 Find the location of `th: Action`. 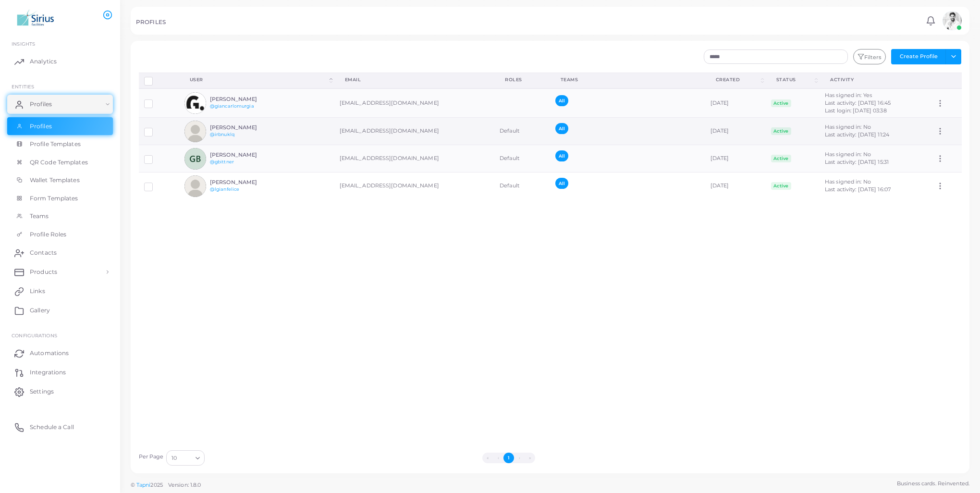

th: Action is located at coordinates (946, 80).